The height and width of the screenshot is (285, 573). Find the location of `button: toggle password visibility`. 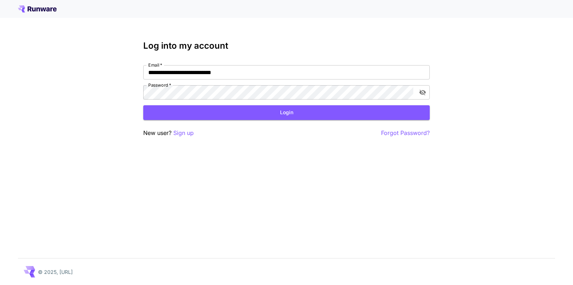

button: toggle password visibility is located at coordinates (423, 92).